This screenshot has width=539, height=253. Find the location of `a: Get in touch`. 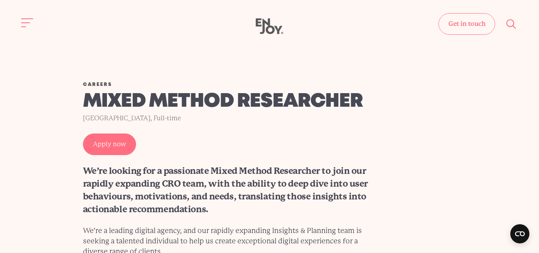

a: Get in touch is located at coordinates (467, 24).